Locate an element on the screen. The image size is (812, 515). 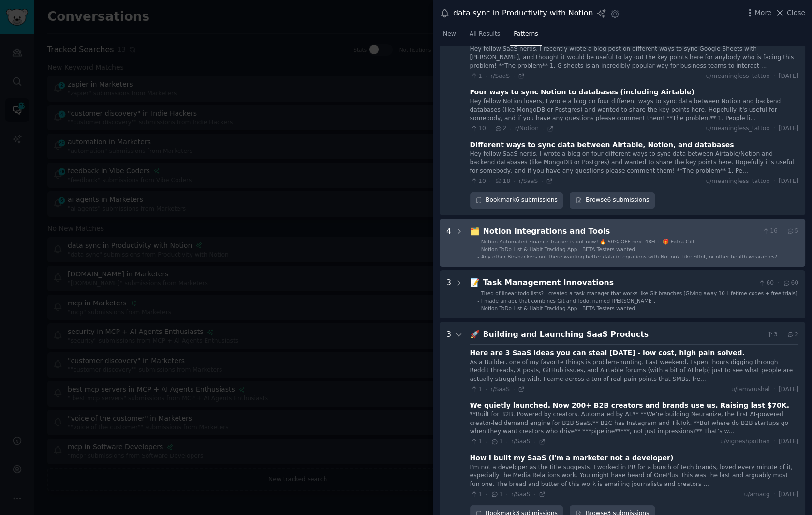
button: More is located at coordinates (759, 13).